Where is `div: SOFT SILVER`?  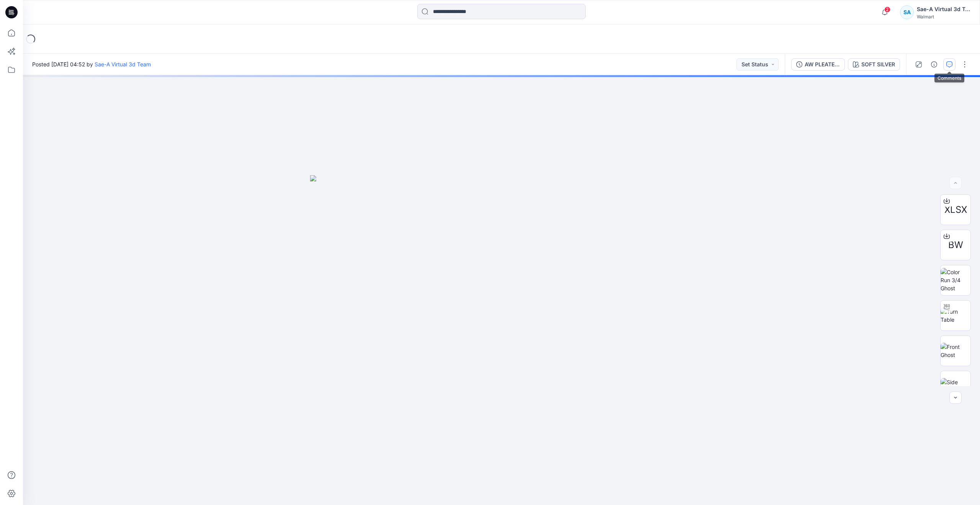 div: SOFT SILVER is located at coordinates (878, 64).